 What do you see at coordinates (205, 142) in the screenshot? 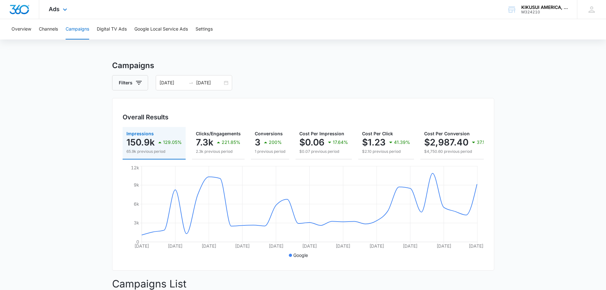
I see `p: 7.3k` at bounding box center [205, 142].